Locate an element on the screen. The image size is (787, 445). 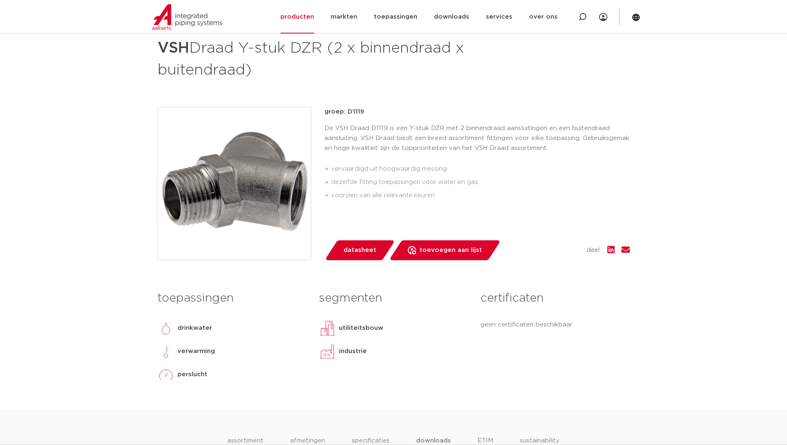
p: groep: D1119 is located at coordinates (477, 112).